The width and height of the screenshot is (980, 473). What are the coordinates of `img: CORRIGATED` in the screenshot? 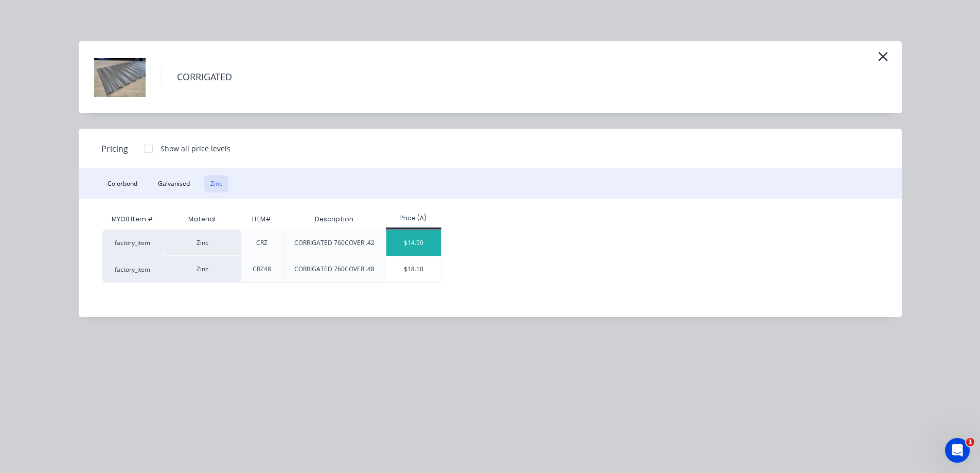 It's located at (120, 78).